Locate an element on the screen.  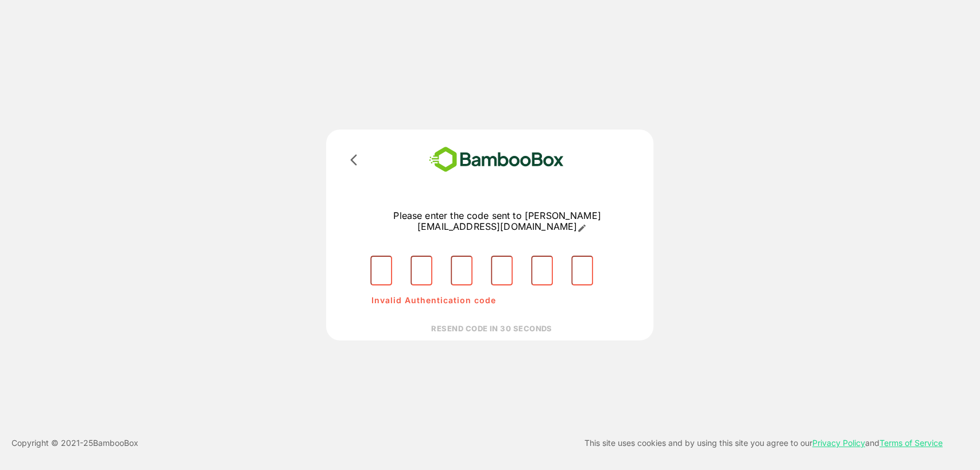
input: Please enter OTP character 4 is located at coordinates (501, 271).